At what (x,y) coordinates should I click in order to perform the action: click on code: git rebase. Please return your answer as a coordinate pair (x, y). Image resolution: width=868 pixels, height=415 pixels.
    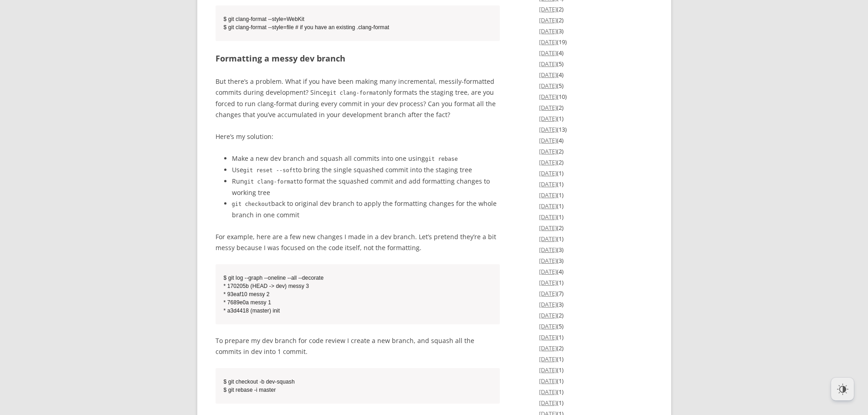
    Looking at the image, I should click on (442, 159).